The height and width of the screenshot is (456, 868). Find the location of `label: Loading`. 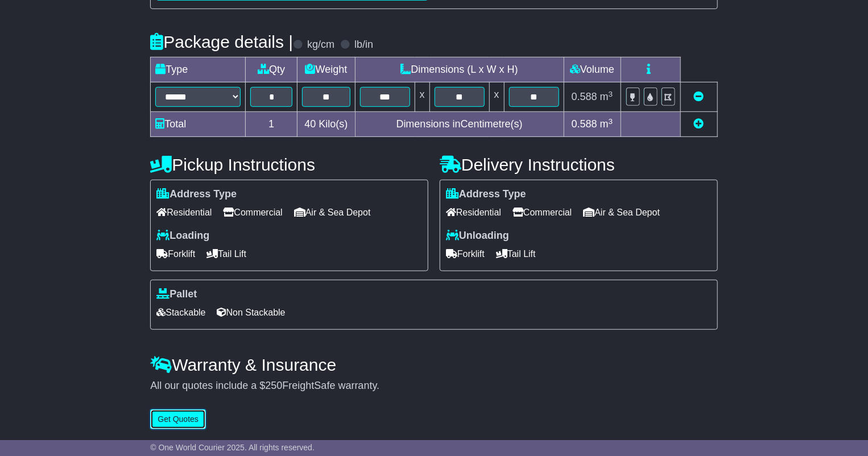

label: Loading is located at coordinates (183, 236).